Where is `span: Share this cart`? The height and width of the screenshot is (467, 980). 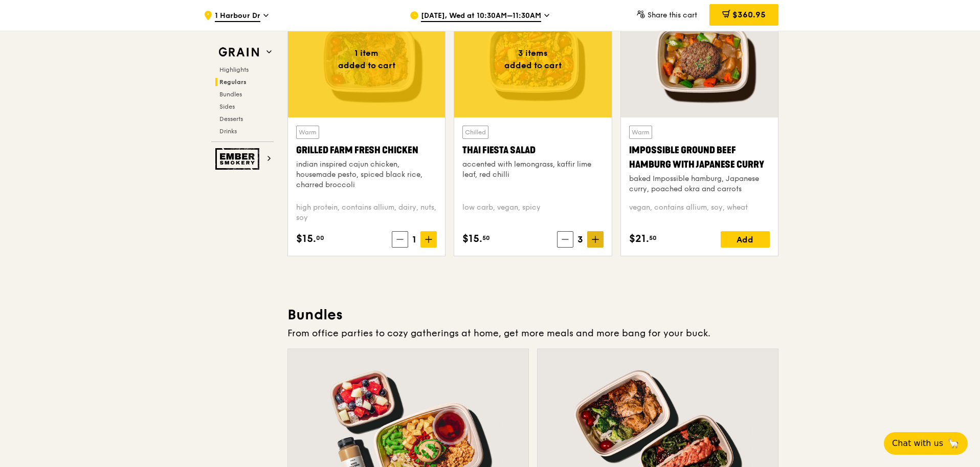
span: Share this cart is located at coordinates (673, 15).